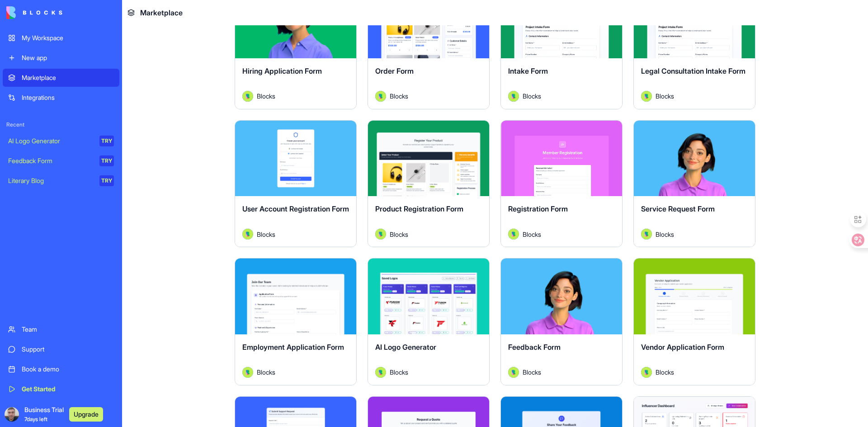 This screenshot has height=427, width=868. What do you see at coordinates (562, 322) in the screenshot?
I see `a: Feedback FormAvatarBlocks` at bounding box center [562, 322].